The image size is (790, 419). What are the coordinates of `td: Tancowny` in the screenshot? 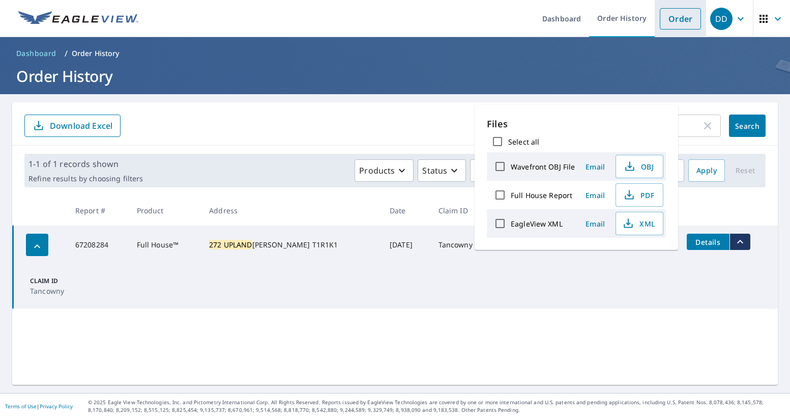 It's located at (461, 245).